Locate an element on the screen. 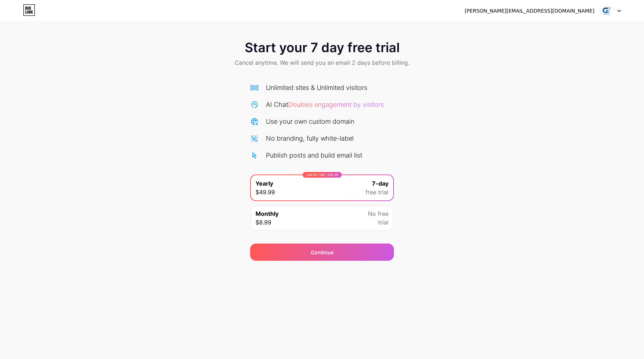  div: Publish posts and build email list is located at coordinates (314, 155).